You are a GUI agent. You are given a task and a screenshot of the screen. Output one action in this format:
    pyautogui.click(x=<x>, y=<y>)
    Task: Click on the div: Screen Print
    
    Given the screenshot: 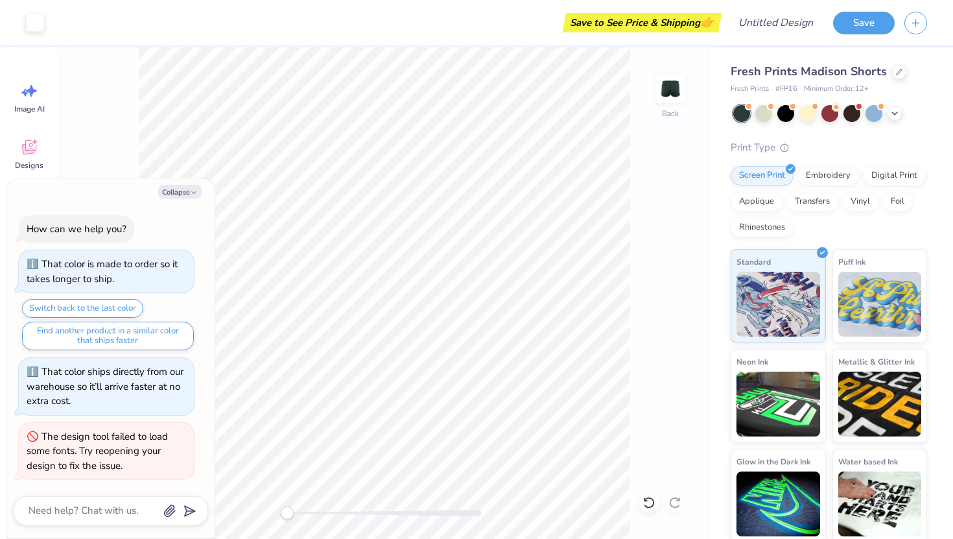 What is the action you would take?
    pyautogui.click(x=762, y=176)
    